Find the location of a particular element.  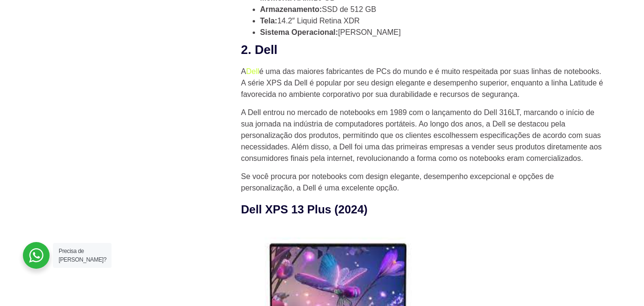

a: Dell is located at coordinates (253, 71).